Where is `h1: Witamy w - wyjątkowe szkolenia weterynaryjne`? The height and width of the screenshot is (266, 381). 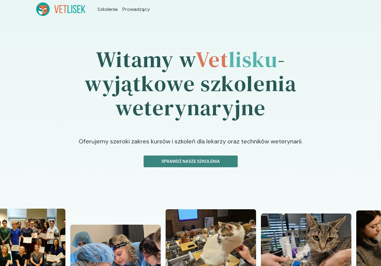
h1: Witamy w - wyjątkowe szkolenia weterynaryjne is located at coordinates (191, 84).